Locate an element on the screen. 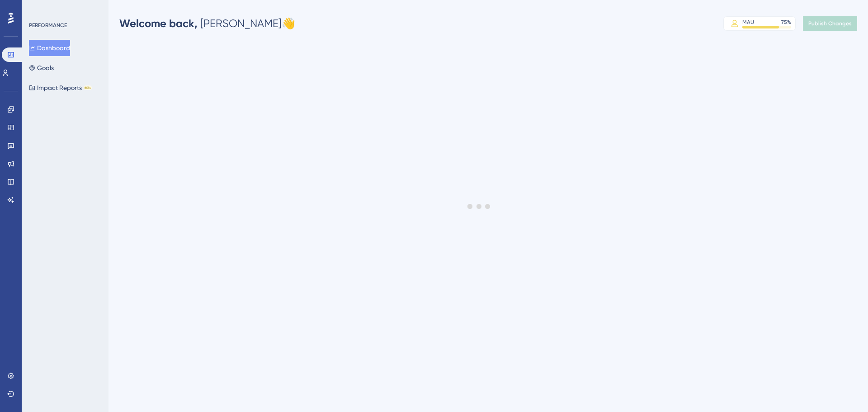 The image size is (868, 412). div: MAU is located at coordinates (748, 22).